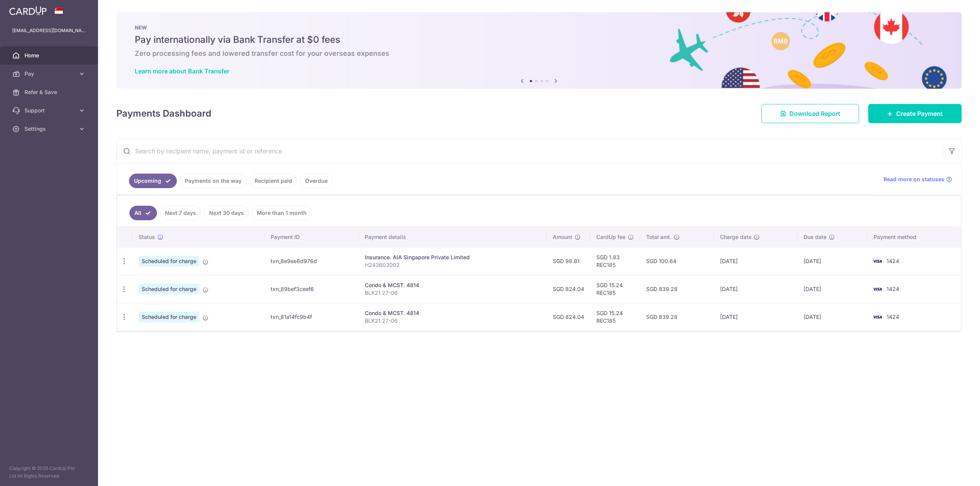  Describe the element at coordinates (539, 27) in the screenshot. I see `p: NEW` at that location.